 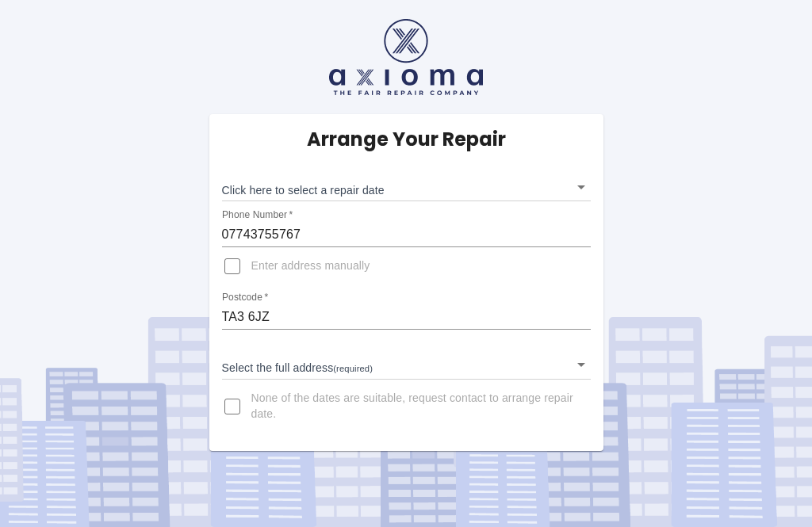 What do you see at coordinates (406, 57) in the screenshot?
I see `img: axioma` at bounding box center [406, 57].